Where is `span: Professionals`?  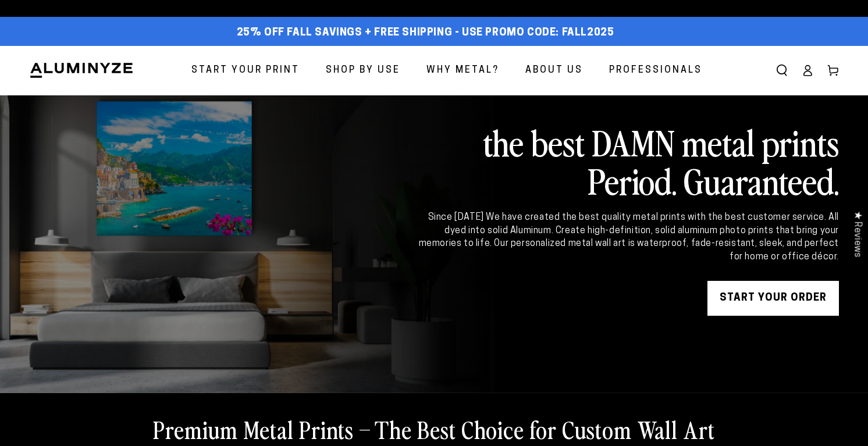 span: Professionals is located at coordinates (656, 70).